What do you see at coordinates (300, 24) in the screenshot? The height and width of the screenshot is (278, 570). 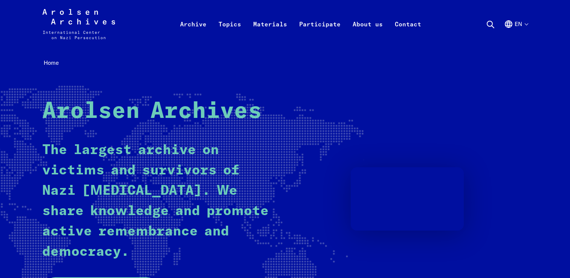 I see `nav: Primary` at bounding box center [300, 24].